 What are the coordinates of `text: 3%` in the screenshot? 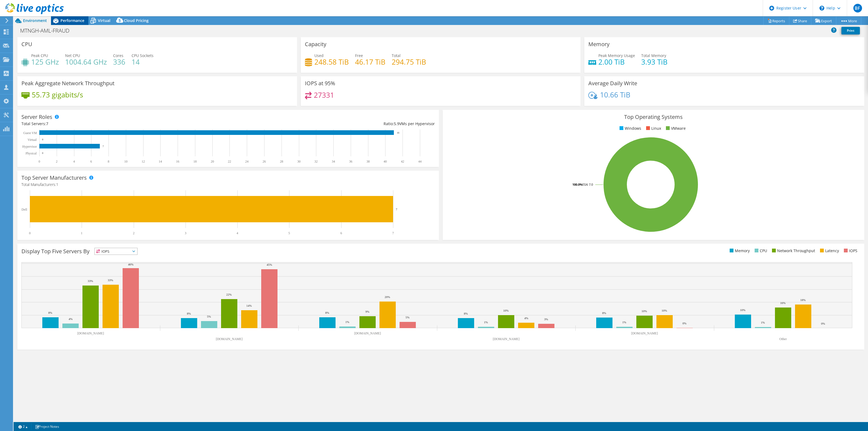 It's located at (546, 319).